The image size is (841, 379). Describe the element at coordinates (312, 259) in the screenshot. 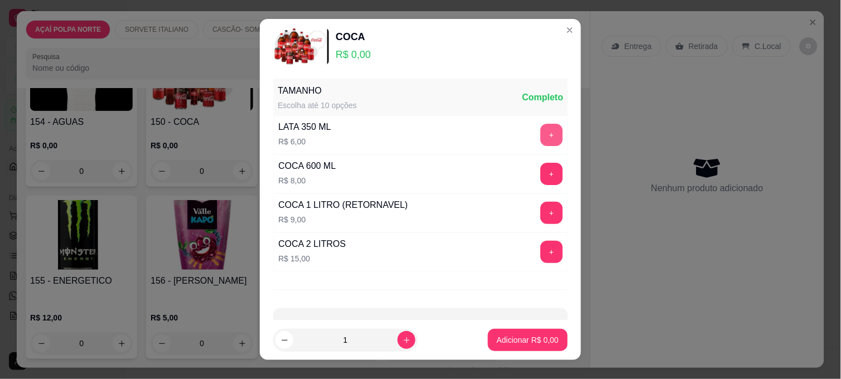

I see `p: R$ 15,00` at that location.